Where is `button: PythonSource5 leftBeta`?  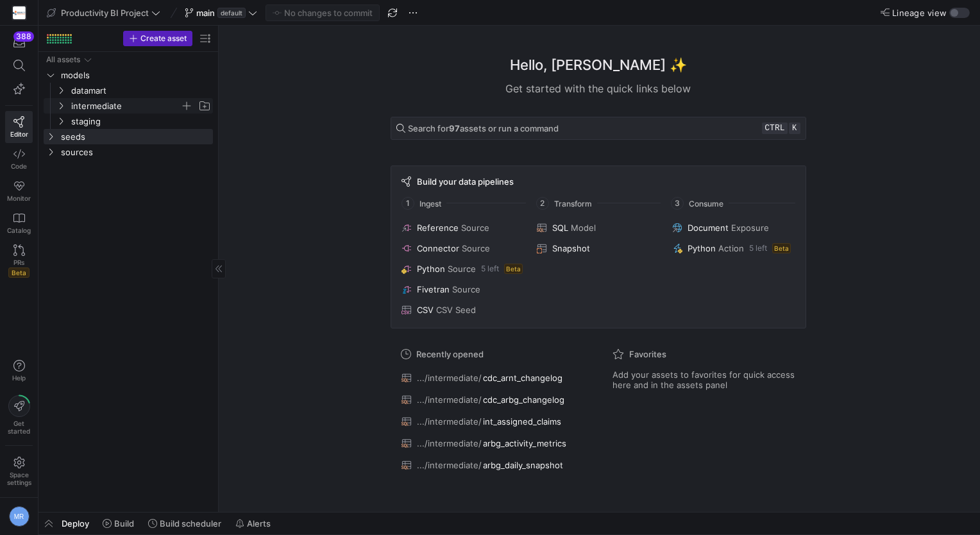
button: PythonSource5 leftBeta is located at coordinates (463, 269).